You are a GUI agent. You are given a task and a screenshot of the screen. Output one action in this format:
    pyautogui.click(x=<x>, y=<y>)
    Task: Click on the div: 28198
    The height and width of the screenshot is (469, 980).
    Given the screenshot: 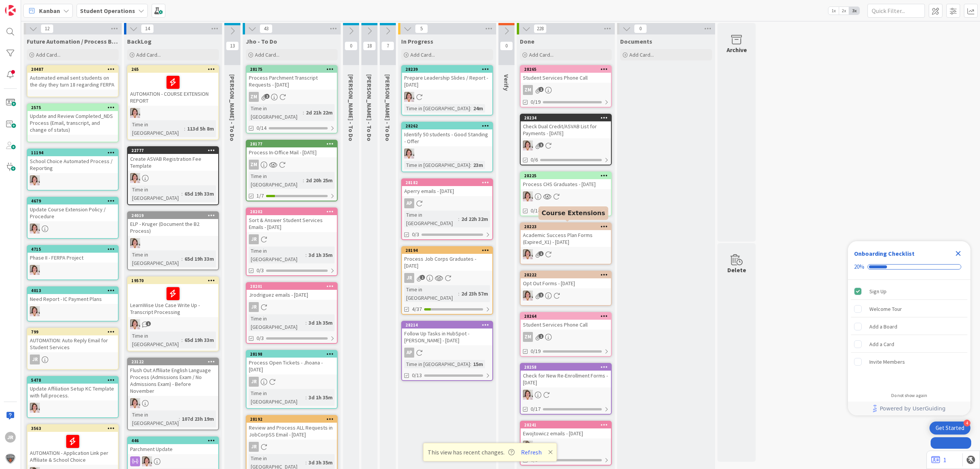 What is the action you would take?
    pyautogui.click(x=293, y=355)
    